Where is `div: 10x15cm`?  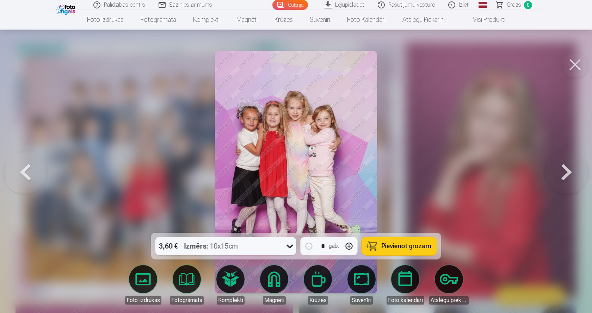 div: 10x15cm is located at coordinates (211, 246).